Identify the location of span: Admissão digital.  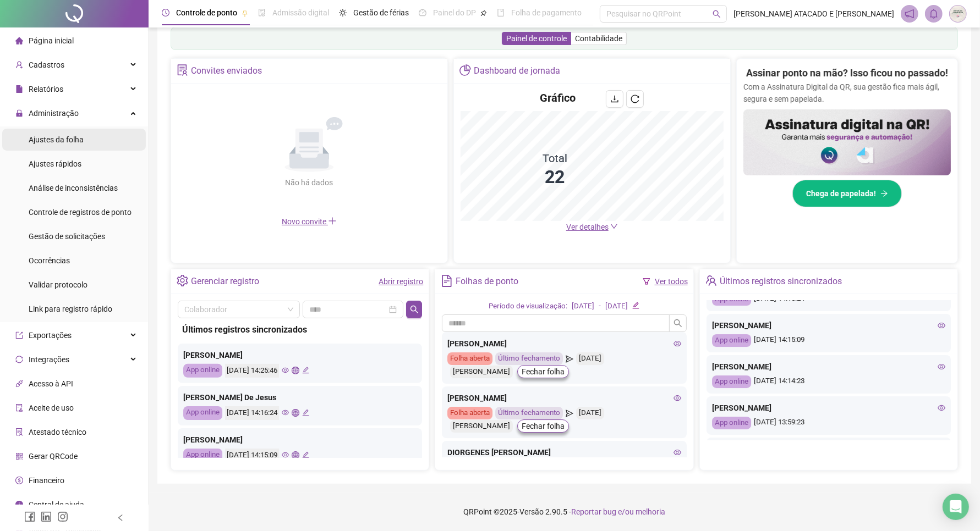
(301, 12).